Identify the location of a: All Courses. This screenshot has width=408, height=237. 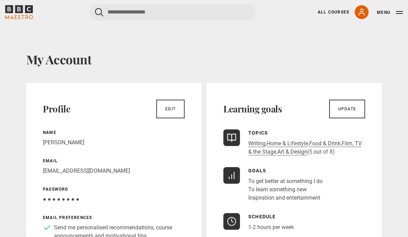
(333, 12).